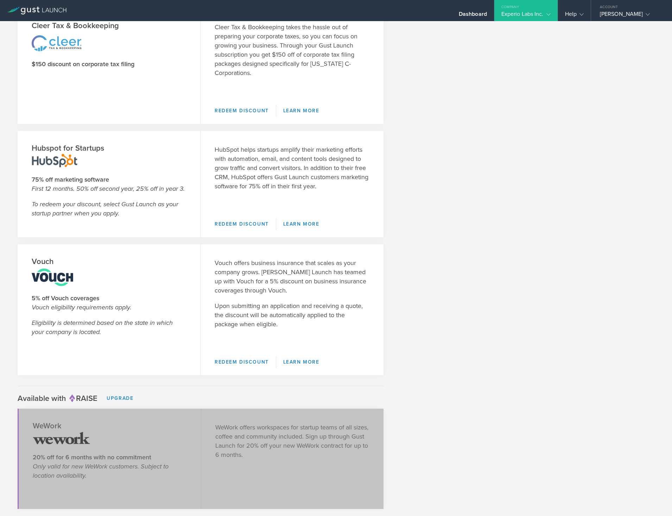 This screenshot has height=516, width=672. I want to click on img: vouch-logo, so click(52, 276).